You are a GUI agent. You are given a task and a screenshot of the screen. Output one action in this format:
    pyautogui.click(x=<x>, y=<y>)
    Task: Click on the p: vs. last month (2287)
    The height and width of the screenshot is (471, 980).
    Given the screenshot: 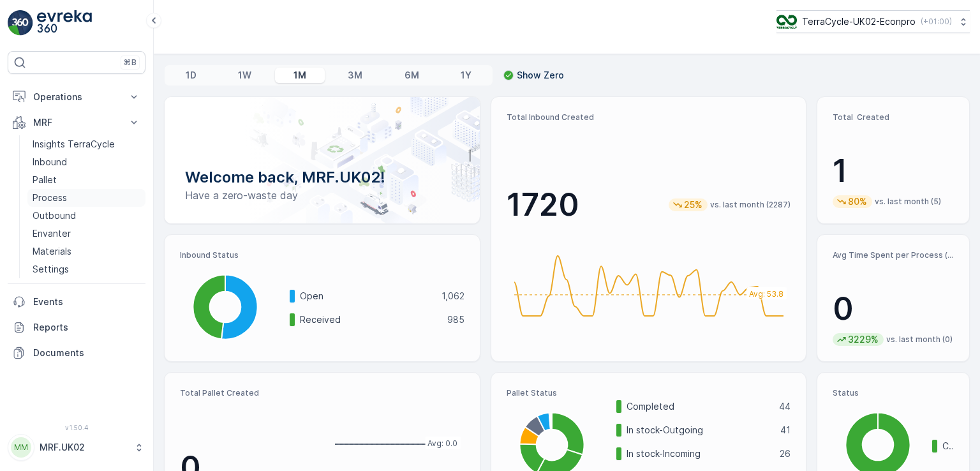 What is the action you would take?
    pyautogui.click(x=751, y=205)
    